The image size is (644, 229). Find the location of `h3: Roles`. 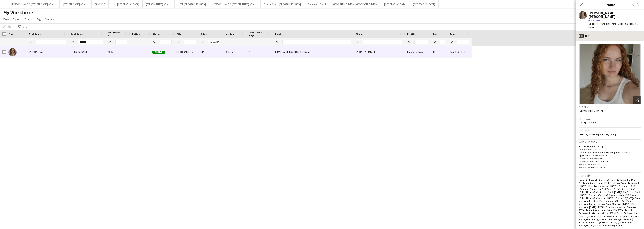

h3: Roles is located at coordinates (610, 176).